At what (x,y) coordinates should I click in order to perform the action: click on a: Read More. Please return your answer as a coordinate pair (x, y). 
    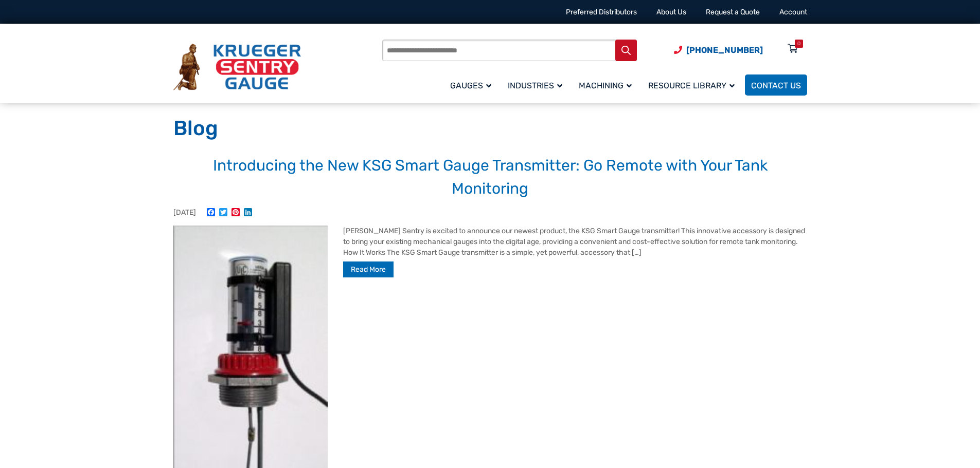
    Looking at the image, I should click on (368, 269).